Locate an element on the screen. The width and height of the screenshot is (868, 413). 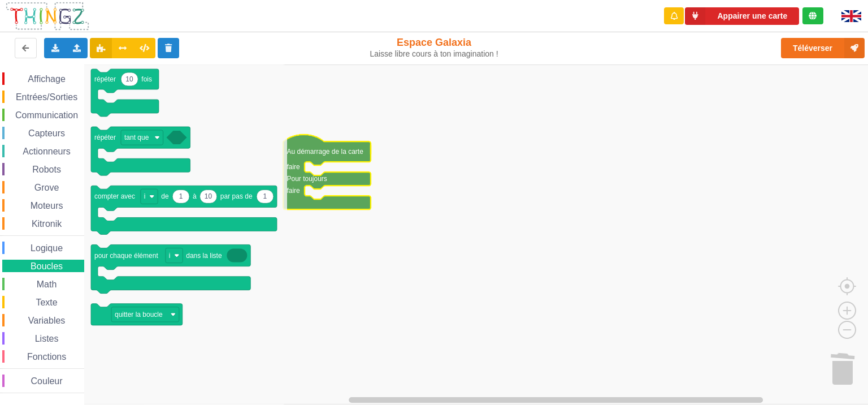
text: de is located at coordinates (165, 196).